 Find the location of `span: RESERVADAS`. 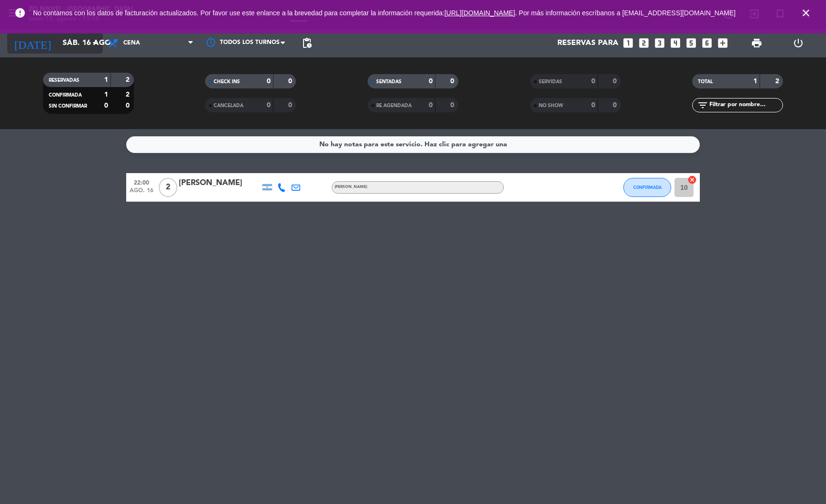

span: RESERVADAS is located at coordinates (64, 80).